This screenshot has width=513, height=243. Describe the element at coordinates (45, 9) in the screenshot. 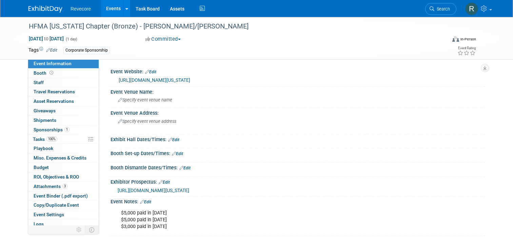

I see `img: ExhibitDay` at that location.